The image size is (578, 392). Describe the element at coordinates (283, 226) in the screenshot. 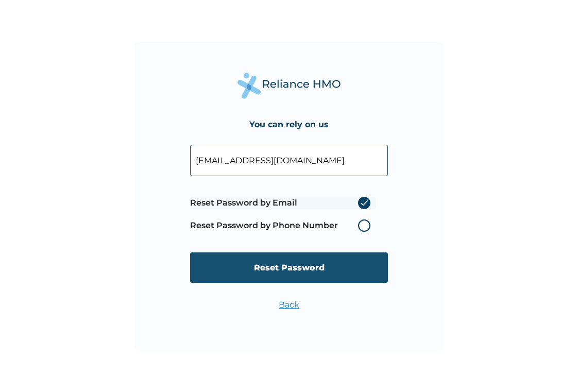

I see `label: Reset Password by Phone Number` at that location.